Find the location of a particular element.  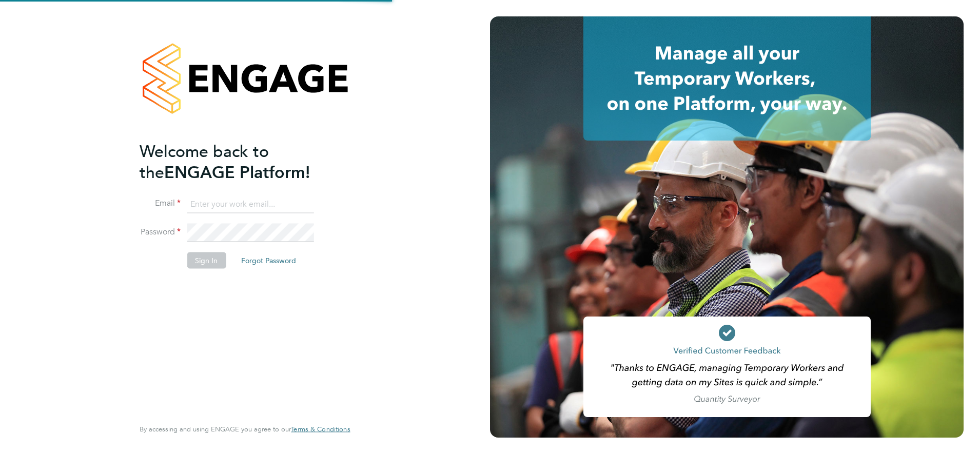

a: Terms & Conditions is located at coordinates (320, 430).